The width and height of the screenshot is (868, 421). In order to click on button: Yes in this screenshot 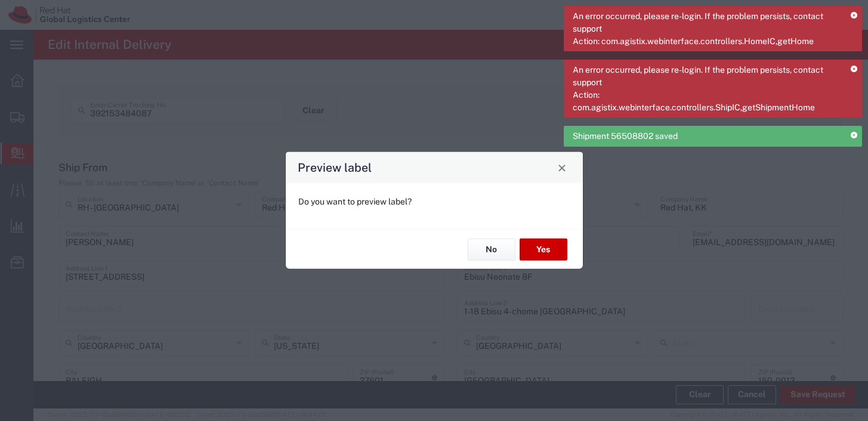, I will do `click(543, 249)`.